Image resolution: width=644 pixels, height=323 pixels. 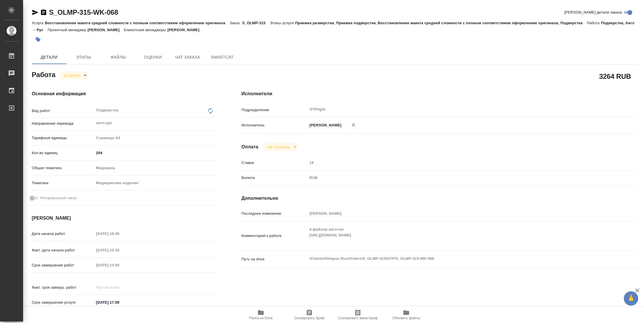 What do you see at coordinates (63, 234) in the screenshot?
I see `p: Дата начала работ` at bounding box center [63, 234].